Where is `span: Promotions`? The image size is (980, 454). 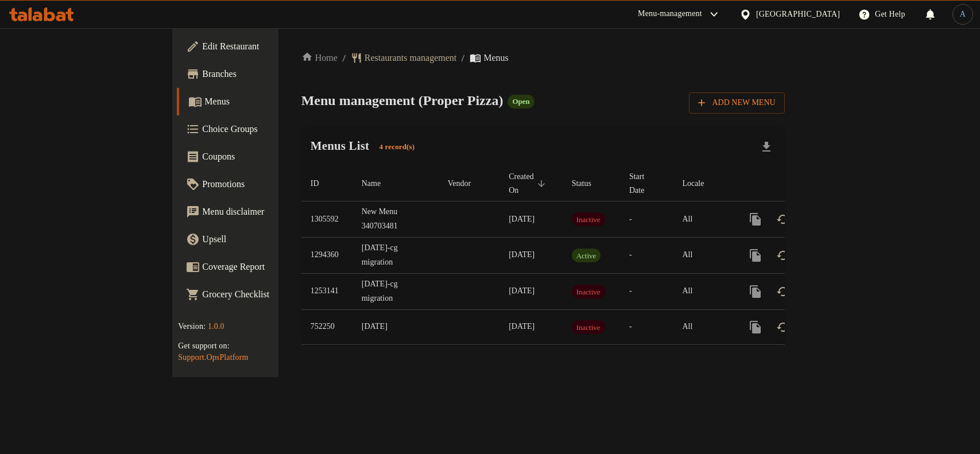
span: Promotions is located at coordinates (264, 184).